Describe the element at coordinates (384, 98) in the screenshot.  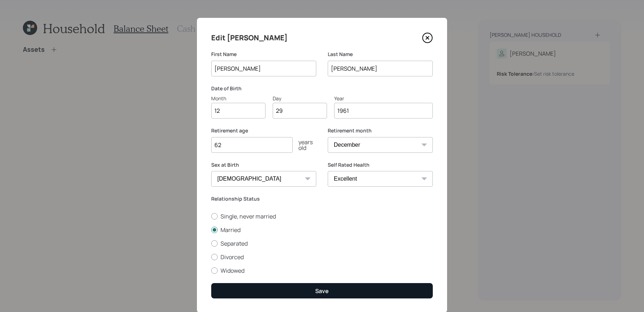
I see `div: Year` at that location.